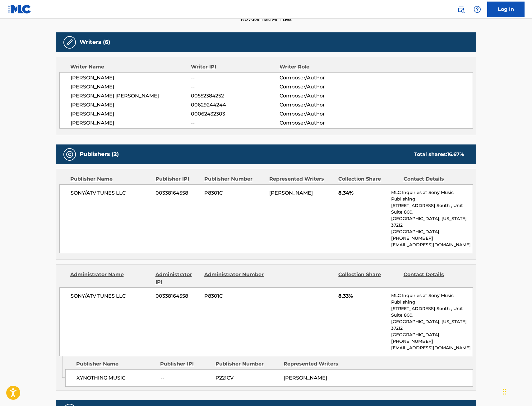 Image resolution: width=532 pixels, height=406 pixels. What do you see at coordinates (99, 154) in the screenshot?
I see `h5: Publishers (2)` at bounding box center [99, 154].